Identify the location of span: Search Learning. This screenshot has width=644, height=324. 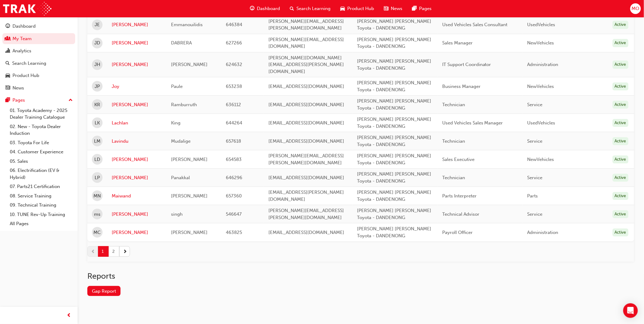
(314, 8).